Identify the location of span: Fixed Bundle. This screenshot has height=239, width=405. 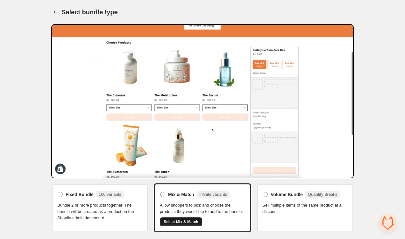
(80, 195).